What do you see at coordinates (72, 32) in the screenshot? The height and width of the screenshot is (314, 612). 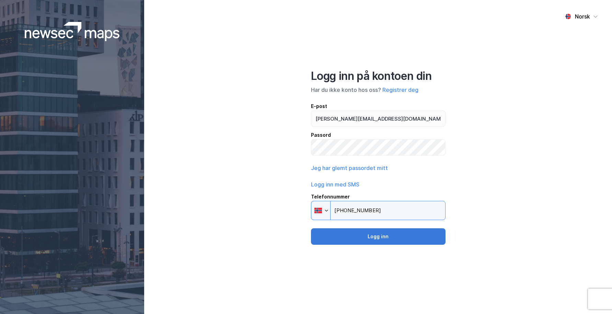 I see `img: logoWhite.bf58a803f64e89776f2b079ca2356427.svg` at bounding box center [72, 32].